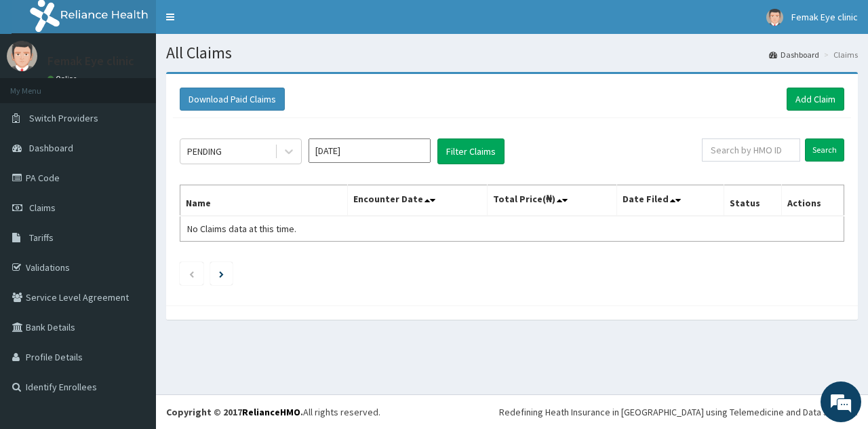 The height and width of the screenshot is (429, 868). I want to click on footer: All rights reserved., so click(512, 411).